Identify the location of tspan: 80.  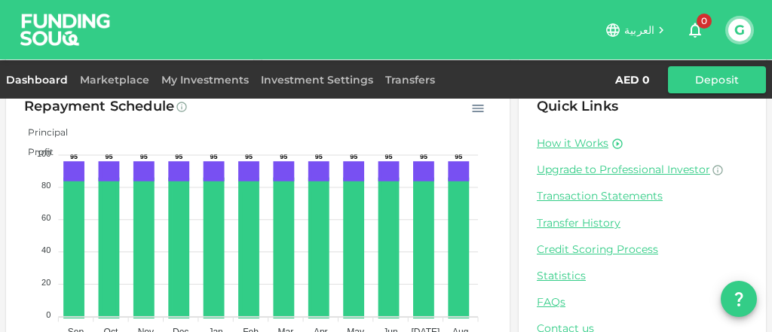
(46, 185).